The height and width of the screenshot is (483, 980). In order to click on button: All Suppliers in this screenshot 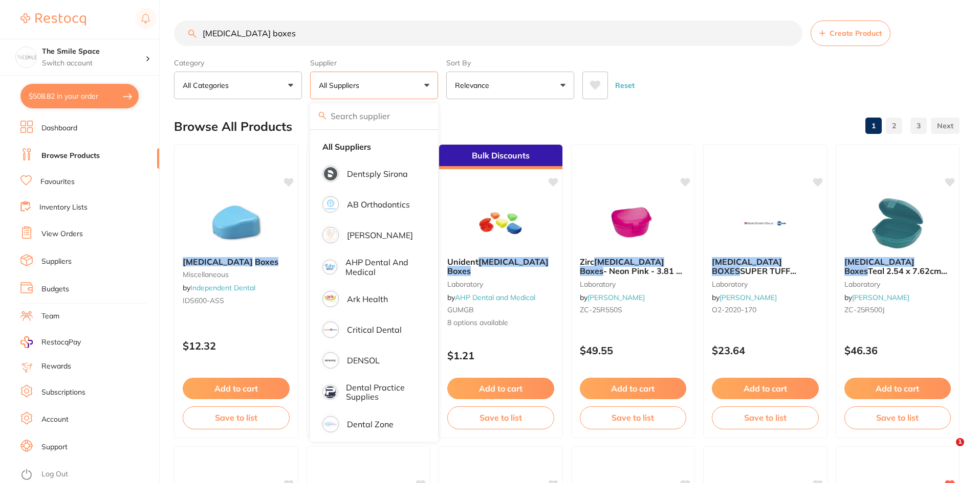, I will do `click(374, 85)`.